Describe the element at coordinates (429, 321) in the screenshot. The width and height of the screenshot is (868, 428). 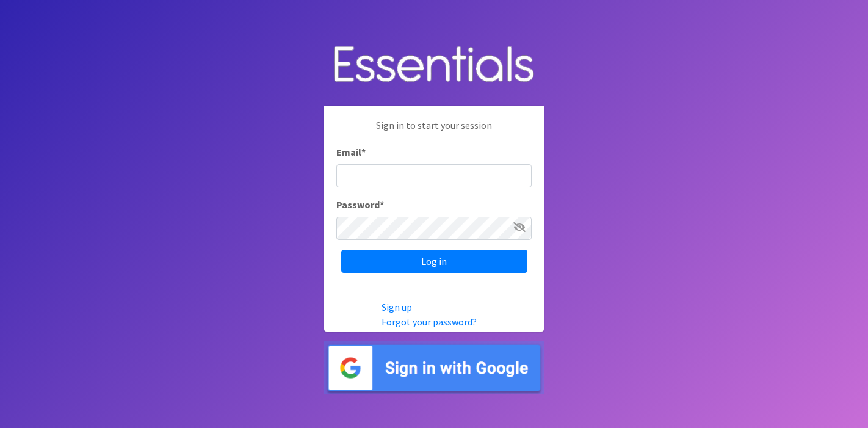
I see `a: Forgot your password?` at that location.